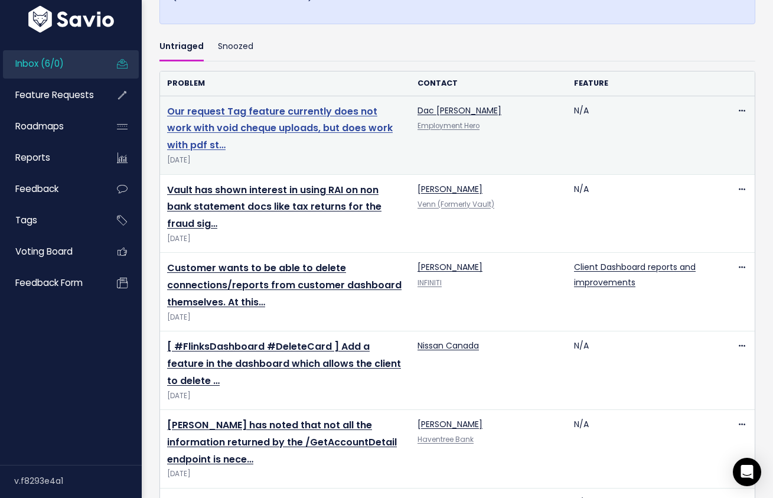 The height and width of the screenshot is (498, 773). Describe the element at coordinates (456, 204) in the screenshot. I see `a: Venn (Formerly Vault)` at that location.